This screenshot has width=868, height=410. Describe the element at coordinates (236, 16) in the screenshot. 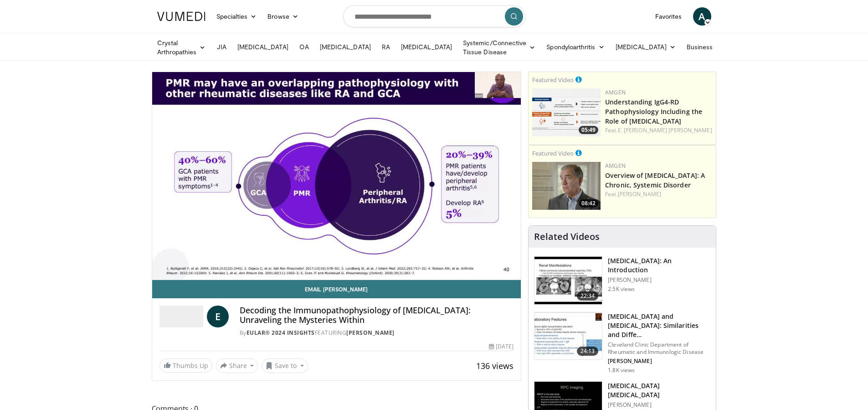

I see `a: Specialties` at that location.